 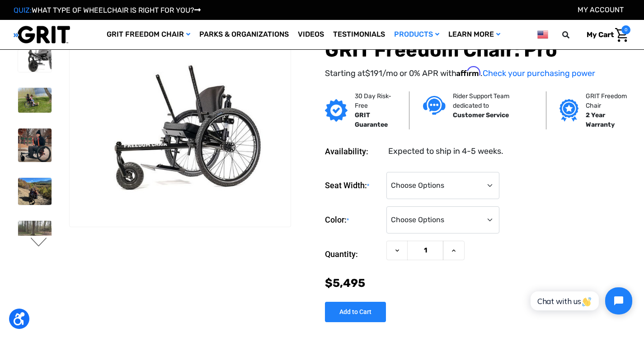 What do you see at coordinates (569, 110) in the screenshot?
I see `img: Grit freedom` at bounding box center [569, 110].